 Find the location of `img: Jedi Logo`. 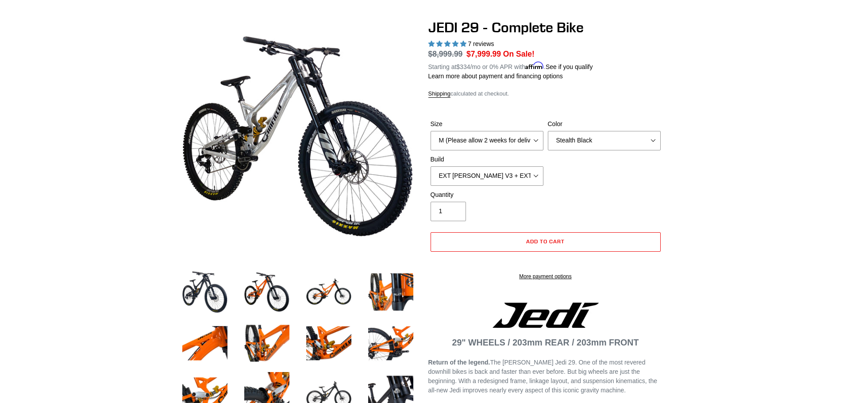

img: Jedi Logo is located at coordinates (546, 315).